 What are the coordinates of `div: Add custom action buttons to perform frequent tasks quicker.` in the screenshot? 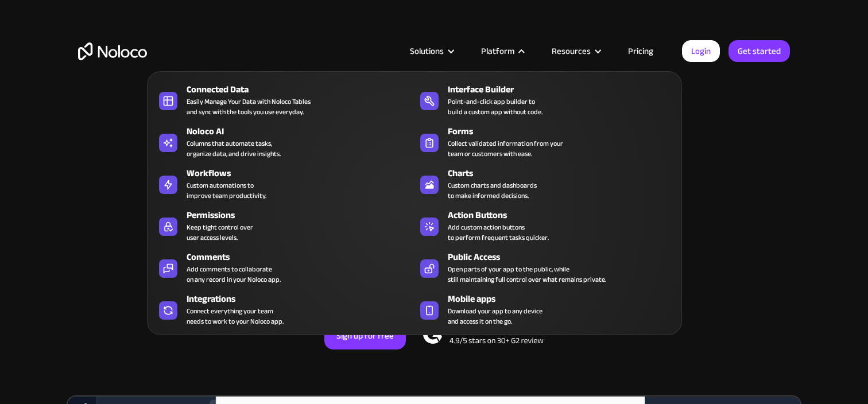 It's located at (499, 233).